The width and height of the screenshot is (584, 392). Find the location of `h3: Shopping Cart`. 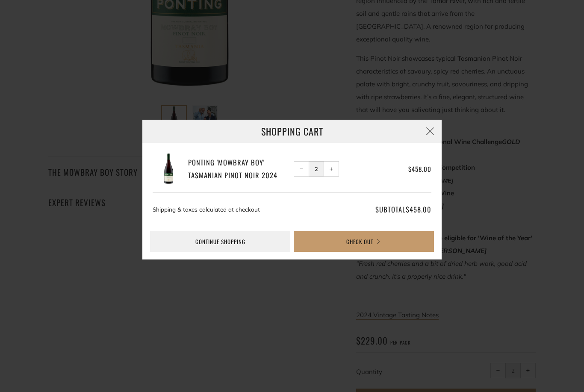

h3: Shopping Cart is located at coordinates (292, 131).